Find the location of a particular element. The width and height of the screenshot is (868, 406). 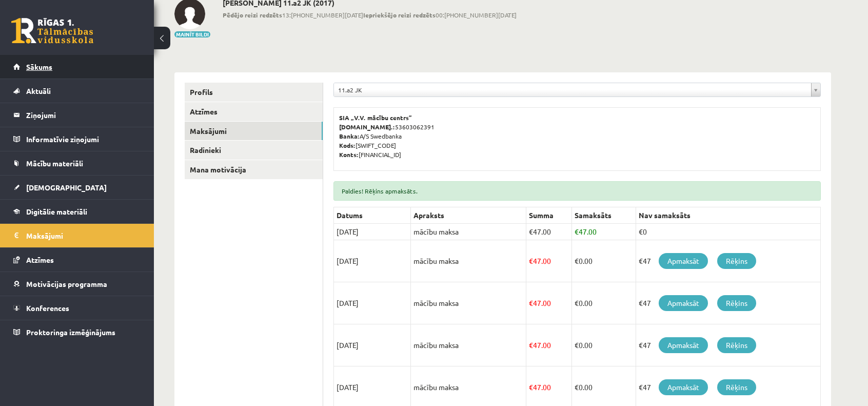

a: Profils is located at coordinates (254, 92).